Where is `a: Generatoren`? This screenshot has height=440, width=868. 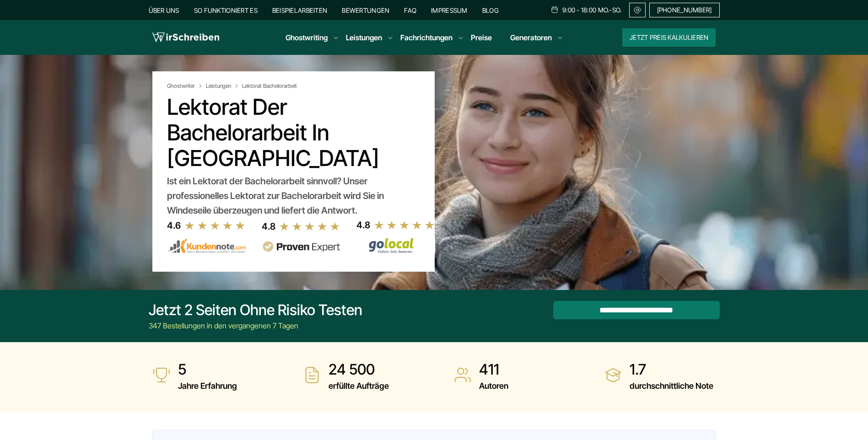
a: Generatoren is located at coordinates (531, 37).